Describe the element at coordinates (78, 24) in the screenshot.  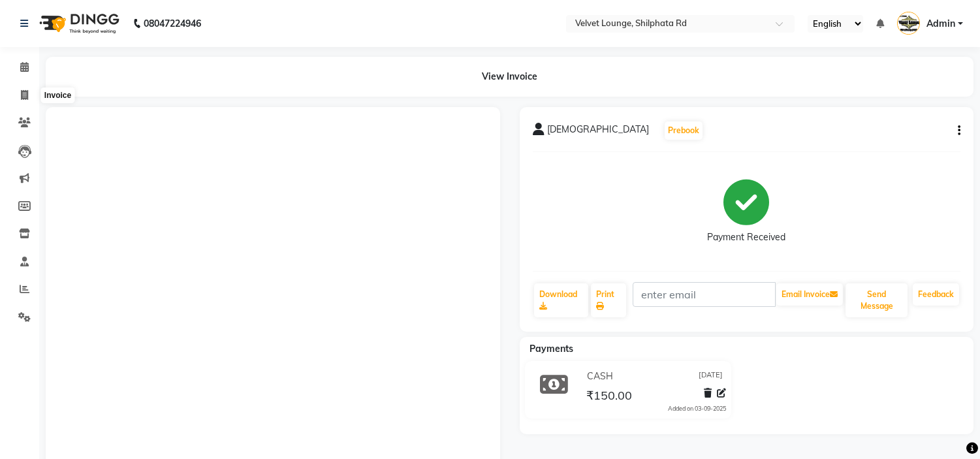
I see `img: logo` at that location.